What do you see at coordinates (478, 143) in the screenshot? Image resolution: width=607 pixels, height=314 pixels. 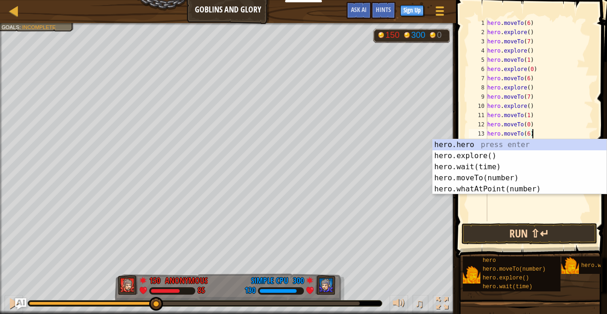 I see `div: 14` at bounding box center [478, 143].